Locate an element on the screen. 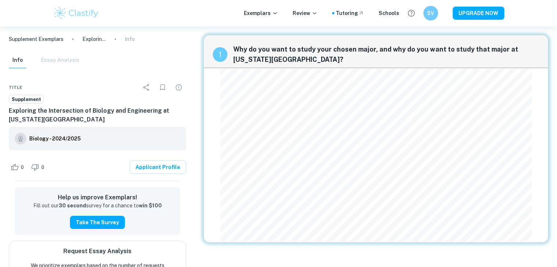 Image resolution: width=557 pixels, height=267 pixels. a: Schools is located at coordinates (389, 13).